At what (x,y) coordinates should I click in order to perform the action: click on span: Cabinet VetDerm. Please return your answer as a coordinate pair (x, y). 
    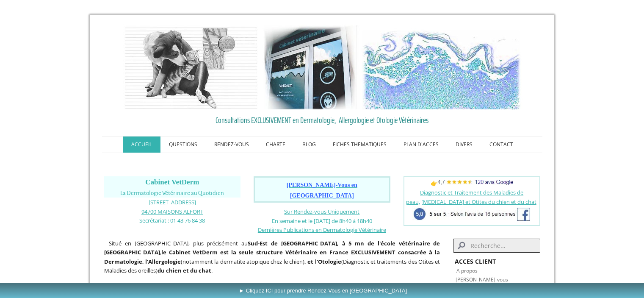
    Looking at the image, I should click on (172, 182).